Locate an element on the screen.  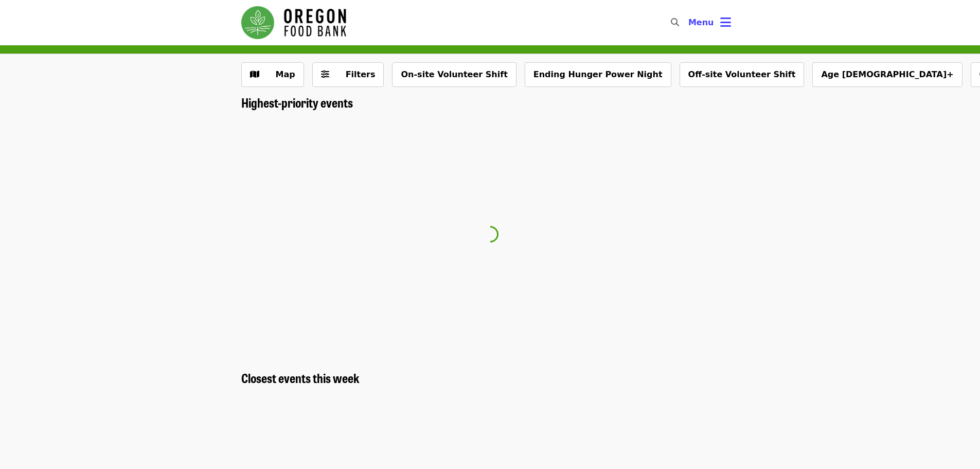
button: Off-site Volunteer Shift is located at coordinates (742, 75).